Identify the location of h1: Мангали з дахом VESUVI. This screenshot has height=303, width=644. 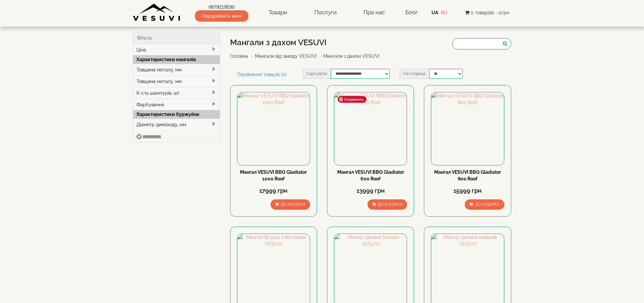
(307, 42).